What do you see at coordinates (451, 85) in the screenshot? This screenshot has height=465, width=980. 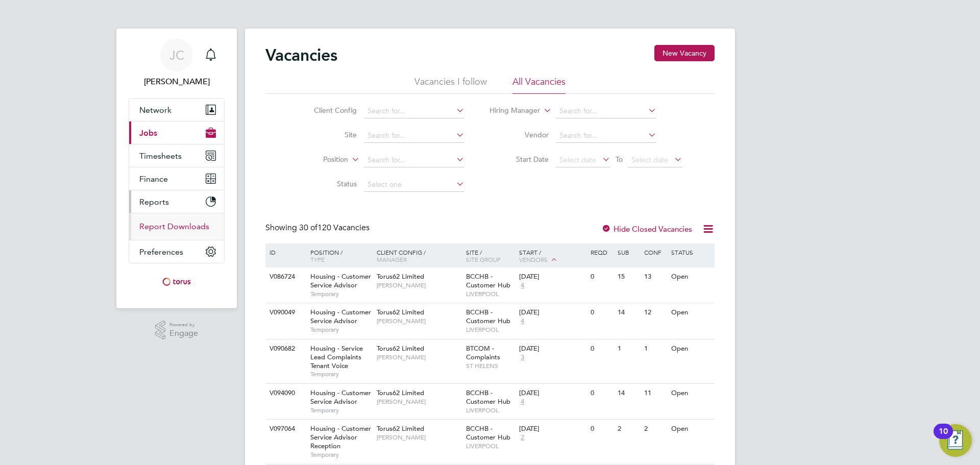 I see `li: Vacancies I follow` at bounding box center [451, 85].